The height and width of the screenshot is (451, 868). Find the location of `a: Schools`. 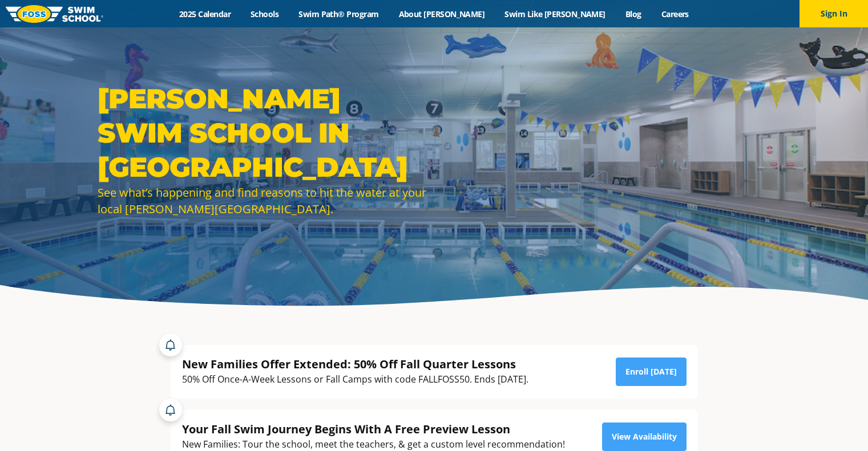

a: Schools is located at coordinates (265, 13).